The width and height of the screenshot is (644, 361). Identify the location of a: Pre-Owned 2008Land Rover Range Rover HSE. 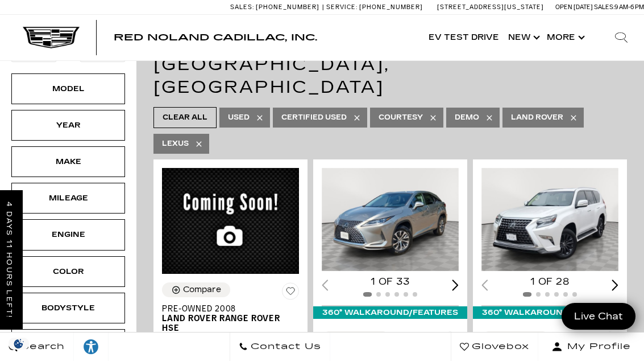
(230, 318).